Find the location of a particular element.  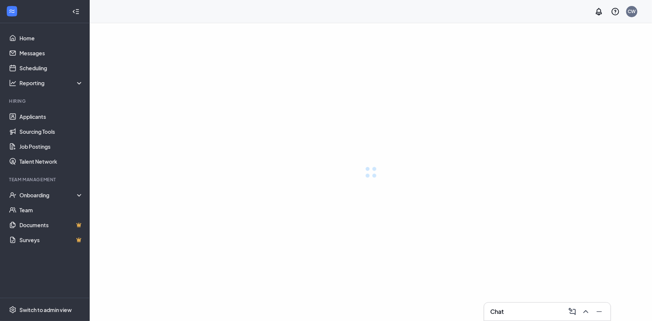

h3: Chat is located at coordinates (497, 311).